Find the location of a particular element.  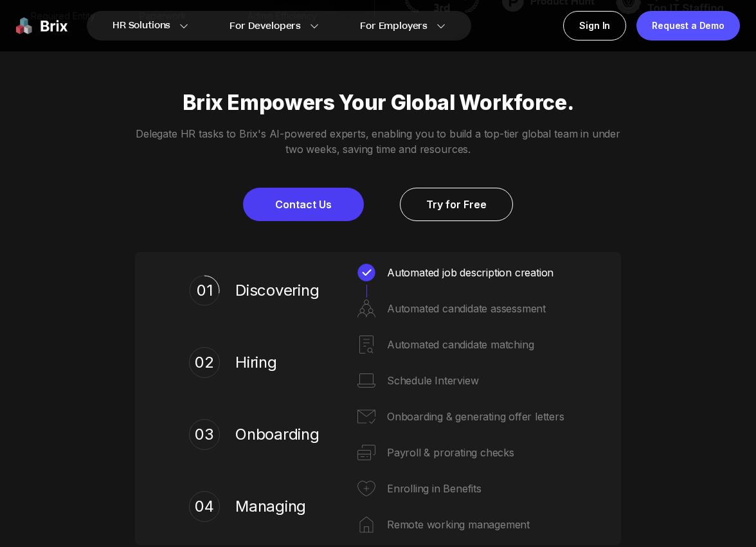

a: Sign In is located at coordinates (595, 25).